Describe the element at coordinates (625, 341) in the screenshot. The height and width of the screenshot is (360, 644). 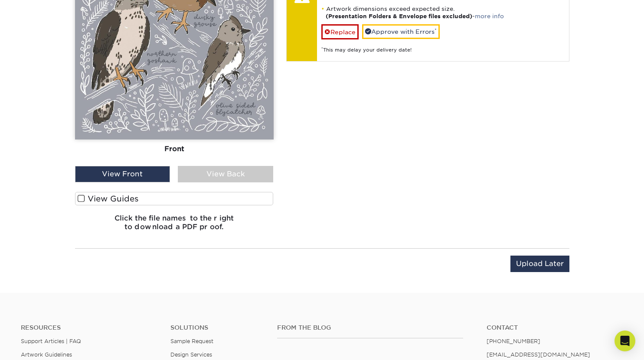
I see `div: Open Intercom Messenger` at that location.